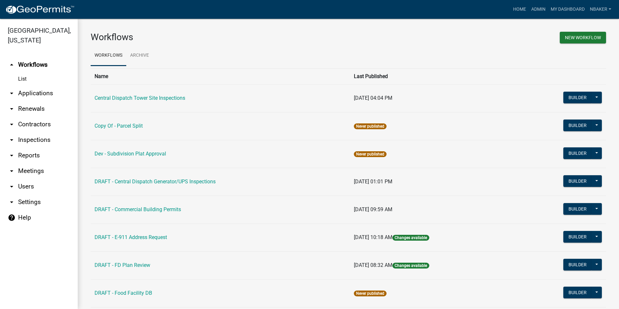 The image size is (619, 309). Describe the element at coordinates (217, 37) in the screenshot. I see `h3: Workflows` at that location.